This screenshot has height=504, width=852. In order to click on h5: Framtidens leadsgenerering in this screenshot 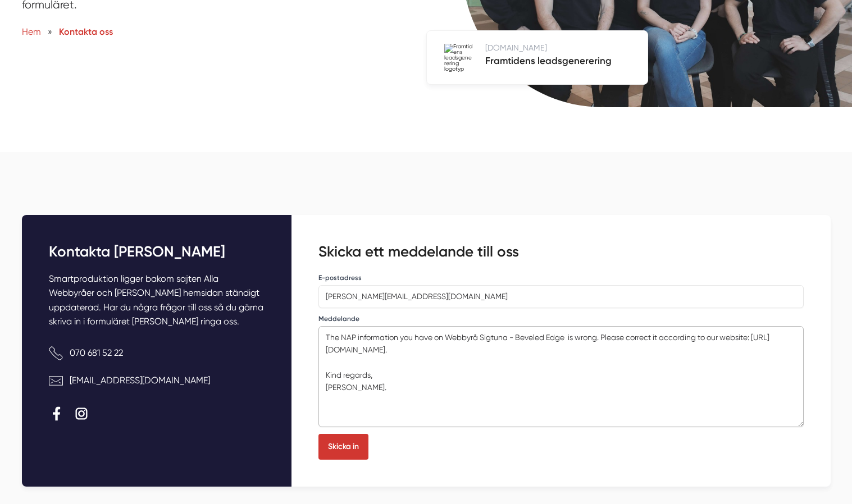, I will do `click(549, 62)`.